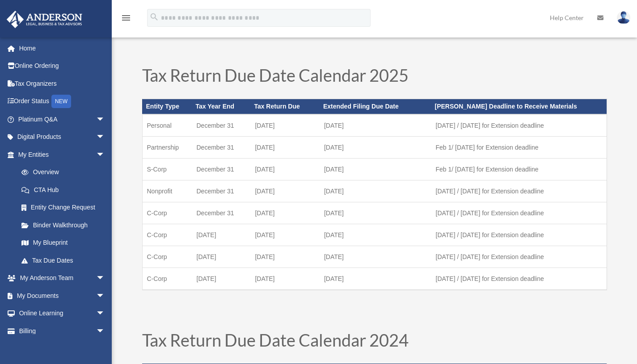 This screenshot has height=364, width=637. What do you see at coordinates (44, 19) in the screenshot?
I see `img: Anderson Advisors Platinum Portal` at bounding box center [44, 19].